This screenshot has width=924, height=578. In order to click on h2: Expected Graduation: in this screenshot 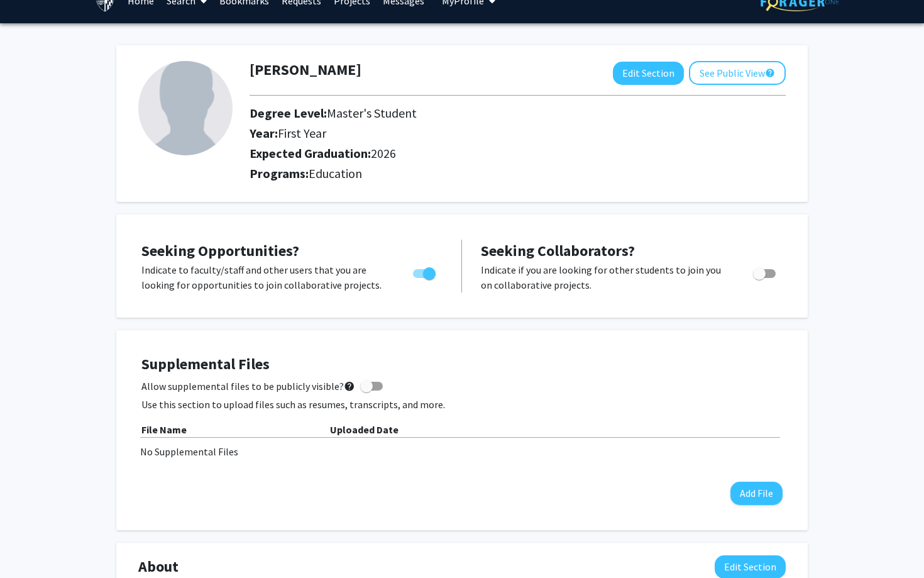, I will do `click(463, 153)`.